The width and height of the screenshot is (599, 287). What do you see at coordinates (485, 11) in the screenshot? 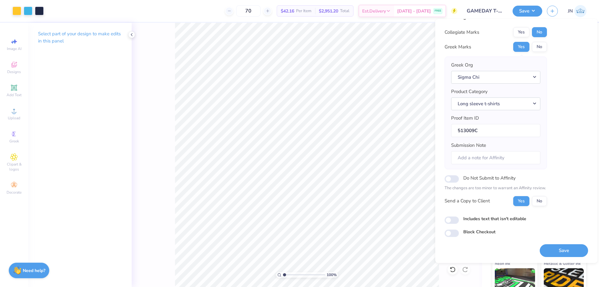
I see `input: Untitled Design` at bounding box center [485, 11].